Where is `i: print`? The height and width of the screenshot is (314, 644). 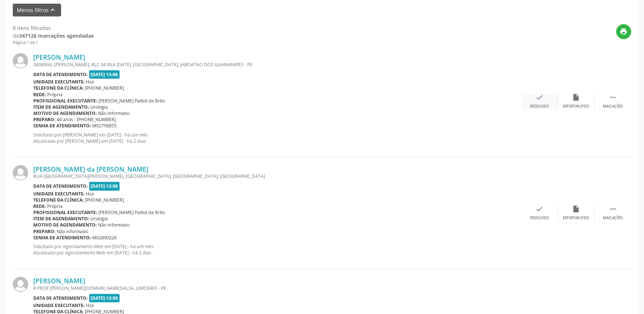 i: print is located at coordinates (624, 31).